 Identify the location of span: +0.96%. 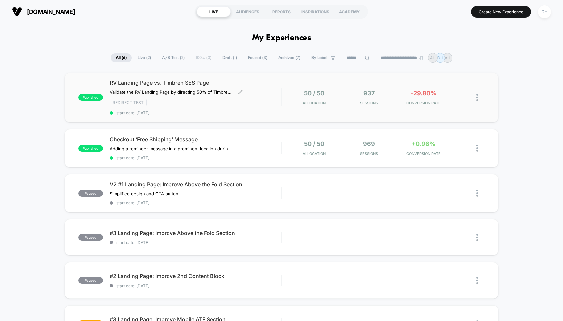
(424, 144).